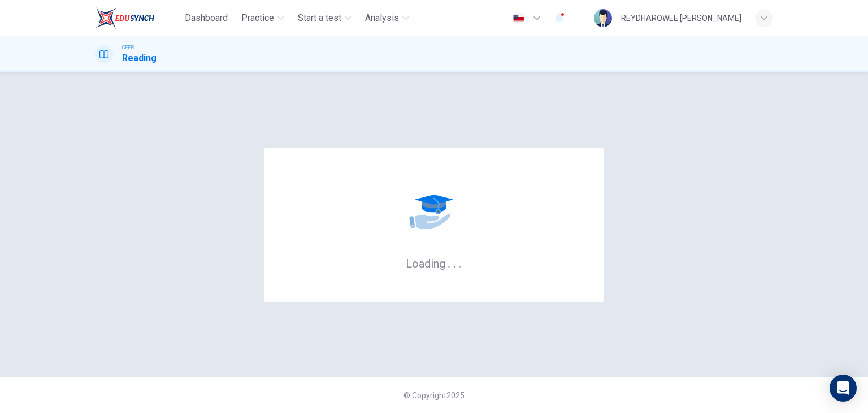 The width and height of the screenshot is (868, 413). I want to click on div: Open Intercom Messenger, so click(843, 388).